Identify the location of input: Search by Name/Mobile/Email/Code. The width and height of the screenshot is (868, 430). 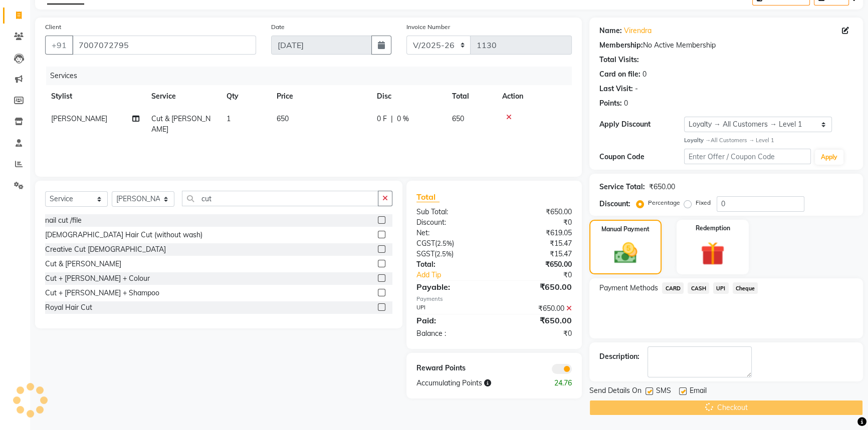
(164, 45).